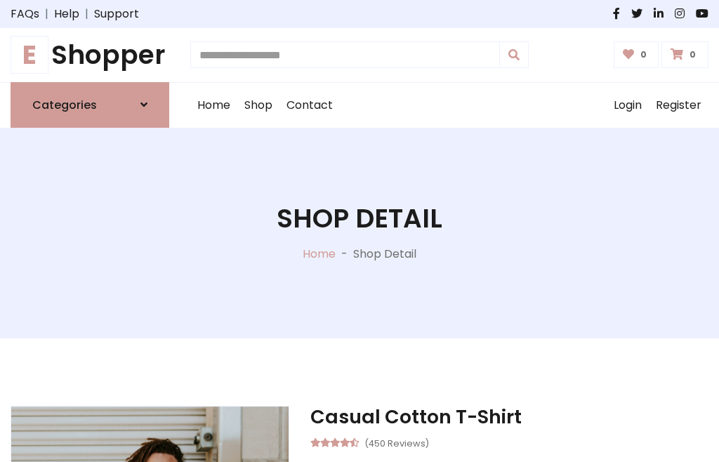  I want to click on span: E, so click(29, 55).